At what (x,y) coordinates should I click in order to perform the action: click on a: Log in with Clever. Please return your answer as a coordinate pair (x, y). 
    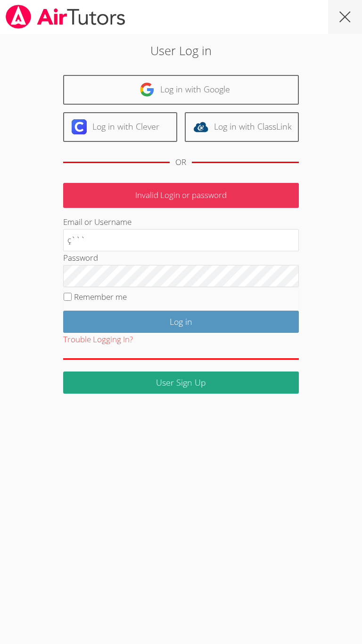
    Looking at the image, I should click on (120, 127).